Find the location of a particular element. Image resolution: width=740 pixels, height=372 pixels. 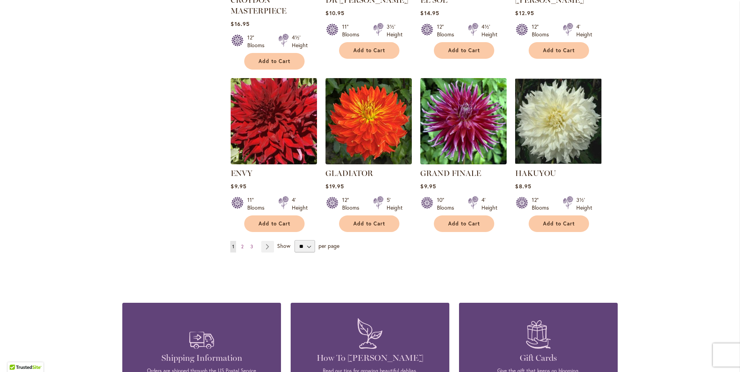

span: Show is located at coordinates (284, 246).